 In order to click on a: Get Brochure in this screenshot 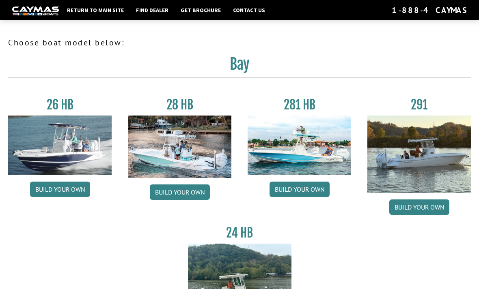, I will do `click(201, 10)`.